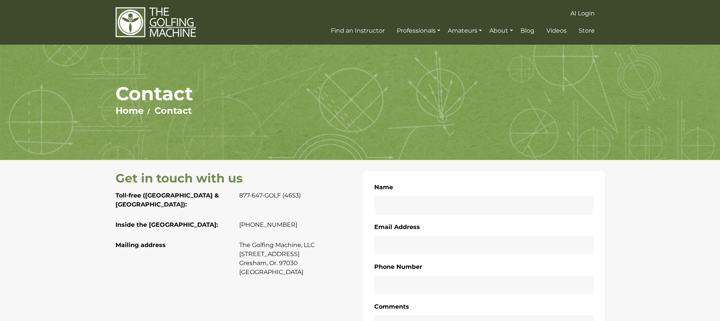  Describe the element at coordinates (583, 14) in the screenshot. I see `a: AI Login` at that location.